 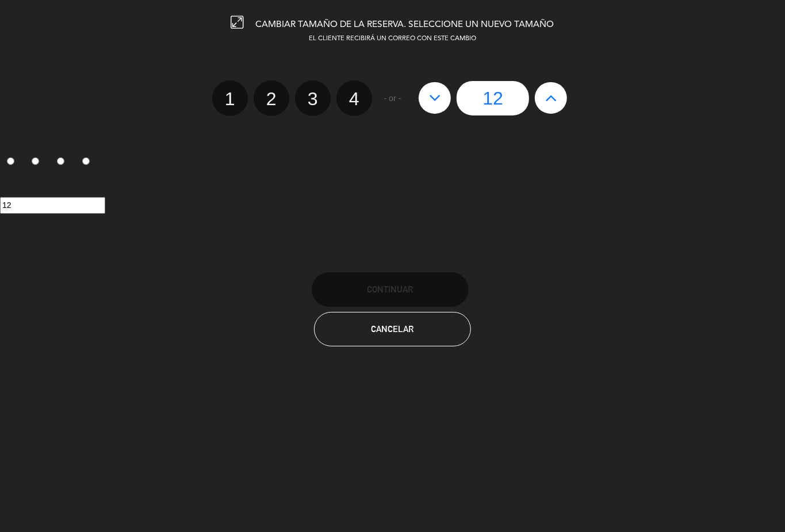 What do you see at coordinates (10, 161) in the screenshot?
I see `input: 1` at bounding box center [10, 161].